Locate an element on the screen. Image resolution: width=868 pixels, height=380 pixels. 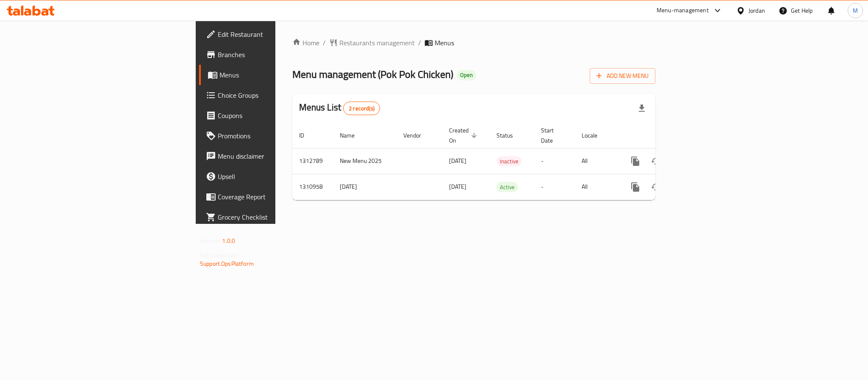
div: Total records count is located at coordinates (361, 108).